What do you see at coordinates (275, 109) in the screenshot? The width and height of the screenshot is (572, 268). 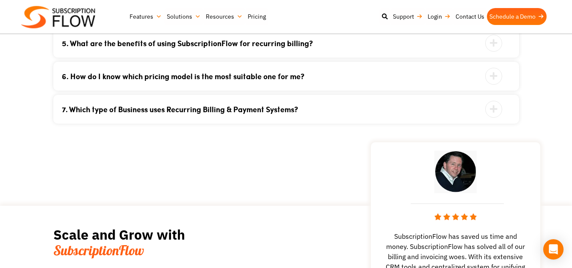 I see `a: 7. Which type of Business uses Recurring Billing & Payment Systems?` at bounding box center [275, 109].